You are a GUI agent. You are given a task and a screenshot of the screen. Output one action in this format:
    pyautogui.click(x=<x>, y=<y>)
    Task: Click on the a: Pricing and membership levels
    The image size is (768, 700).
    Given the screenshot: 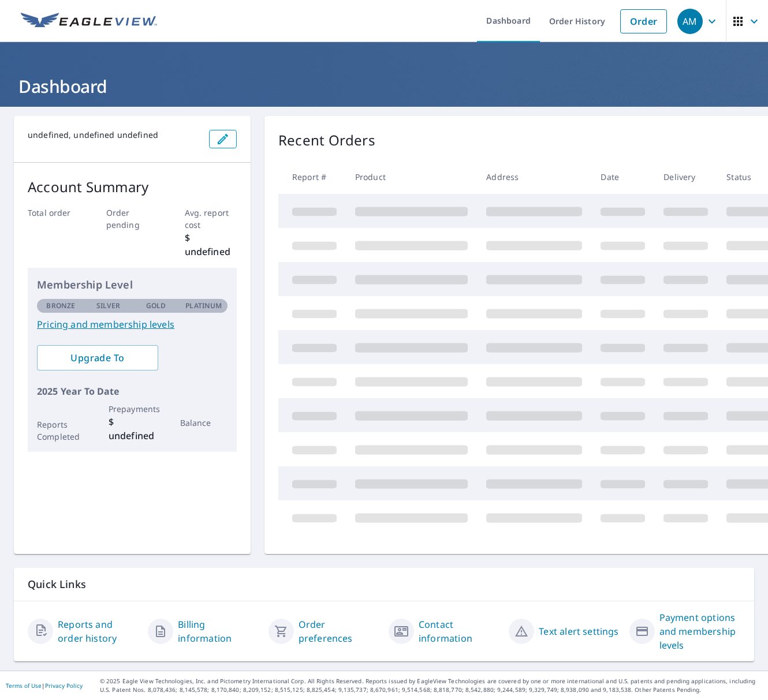 What is the action you would take?
    pyautogui.click(x=132, y=324)
    